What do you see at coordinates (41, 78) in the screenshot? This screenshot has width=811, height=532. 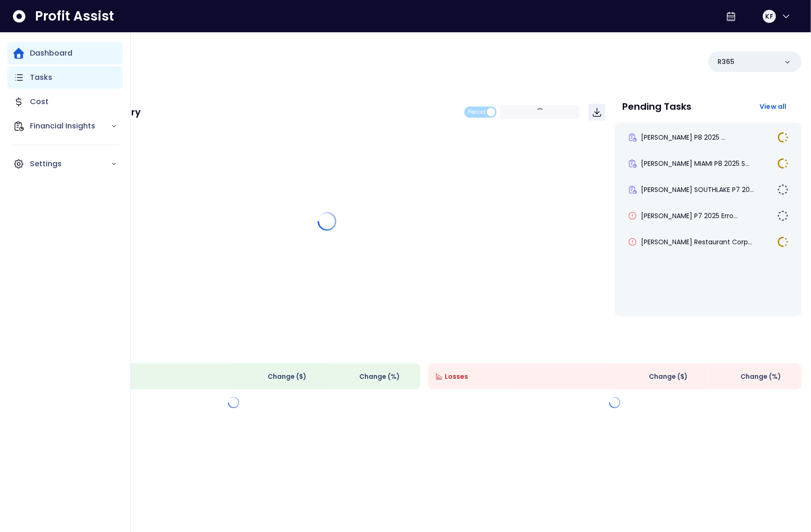 I see `p: Tasks` at bounding box center [41, 78].